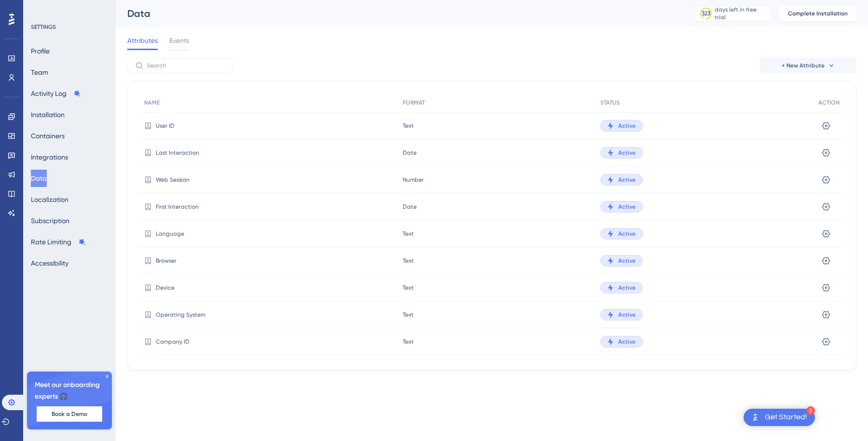 Image resolution: width=868 pixels, height=441 pixels. I want to click on span: Complete Installation, so click(818, 13).